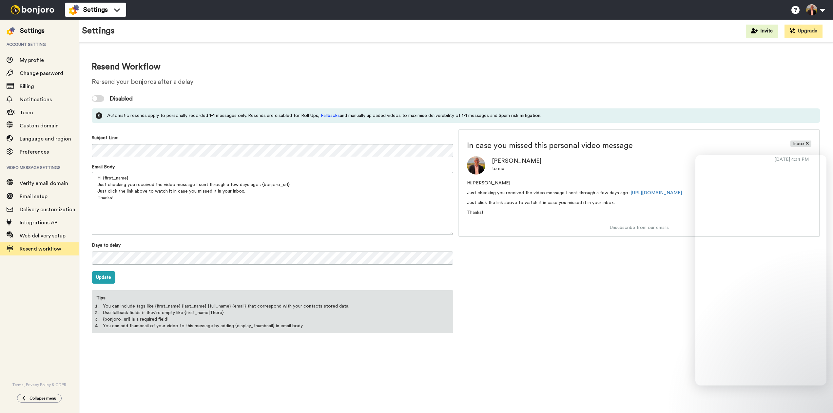  Describe the element at coordinates (498, 169) in the screenshot. I see `span: to me` at that location.